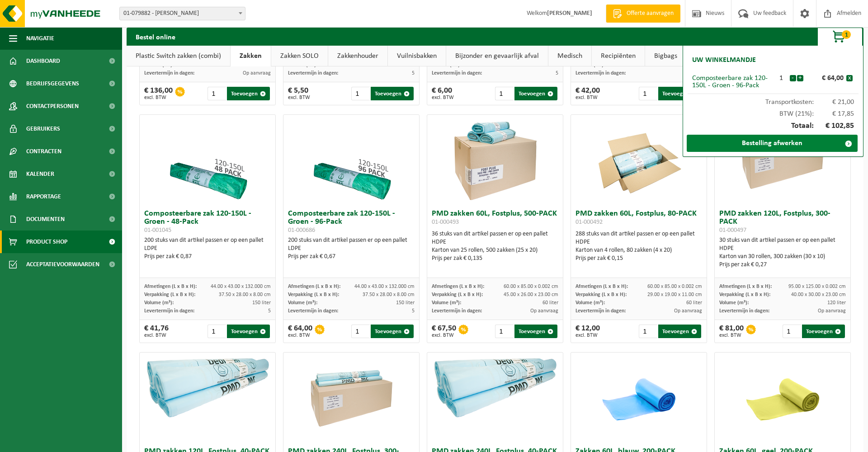 The height and width of the screenshot is (452, 868). What do you see at coordinates (351, 257) in the screenshot?
I see `div: Prijs per zak € 0,67` at bounding box center [351, 257].